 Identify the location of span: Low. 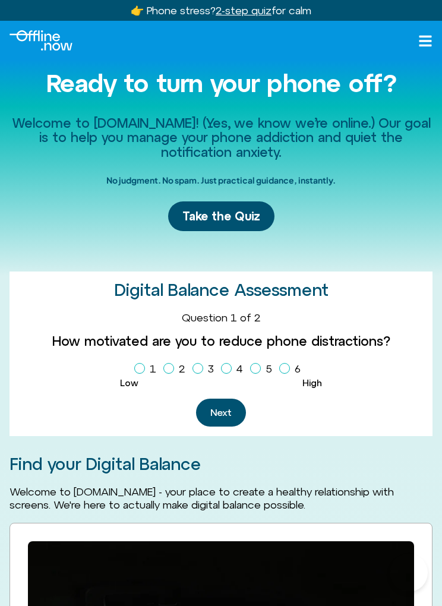
(129, 382).